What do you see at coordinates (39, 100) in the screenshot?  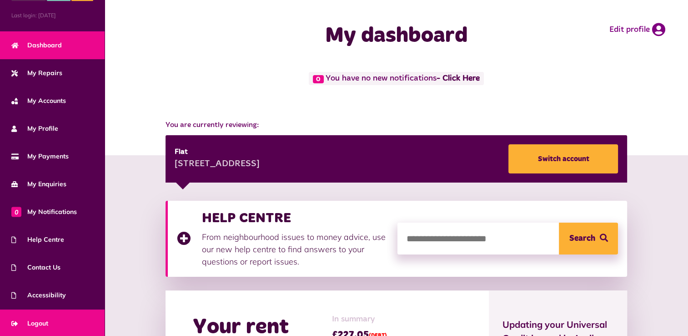 I see `span: My Accounts` at bounding box center [39, 100].